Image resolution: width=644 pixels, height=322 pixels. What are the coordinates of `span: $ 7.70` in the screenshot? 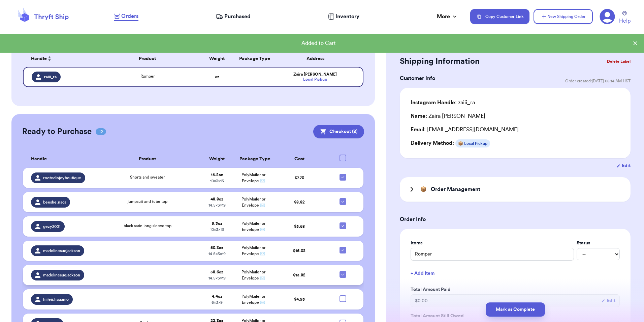 It's located at (300, 178).